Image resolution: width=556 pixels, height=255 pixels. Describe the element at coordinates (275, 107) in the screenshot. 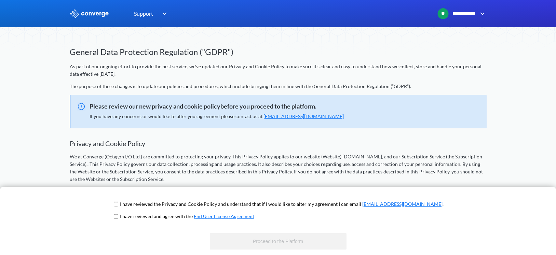

I see `span: Please review our new privacy and cookie policybefore you proceed to the platform.` at that location.